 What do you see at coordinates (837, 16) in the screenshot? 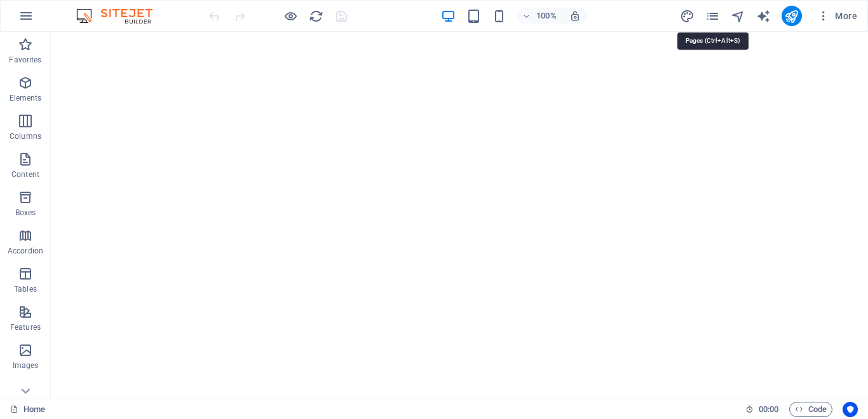
I see `span: More` at bounding box center [837, 16].